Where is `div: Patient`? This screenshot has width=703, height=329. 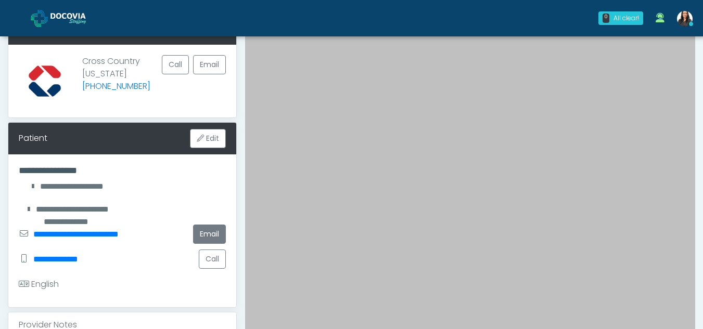 div: Patient is located at coordinates (33, 138).